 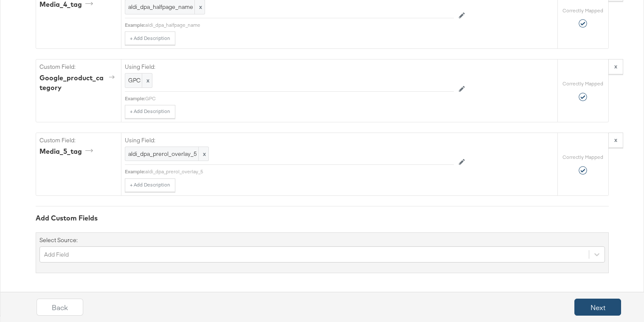 What do you see at coordinates (56, 255) in the screenshot?
I see `div: Add Field` at bounding box center [56, 255].